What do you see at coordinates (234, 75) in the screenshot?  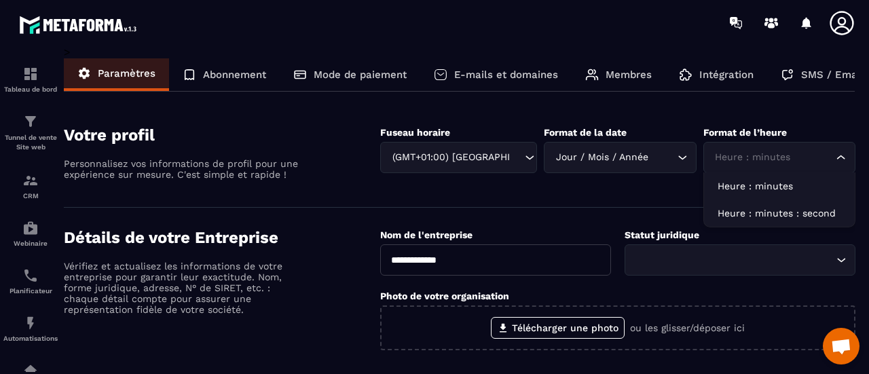 I see `p: Abonnement` at bounding box center [234, 75].